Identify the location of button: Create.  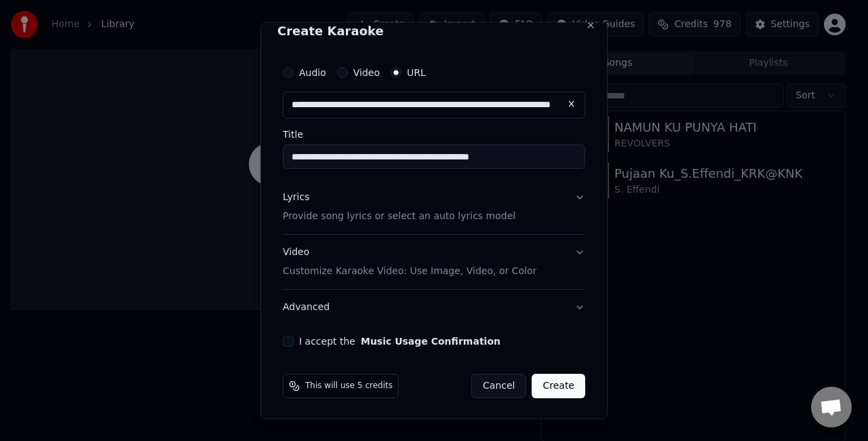
(558, 386).